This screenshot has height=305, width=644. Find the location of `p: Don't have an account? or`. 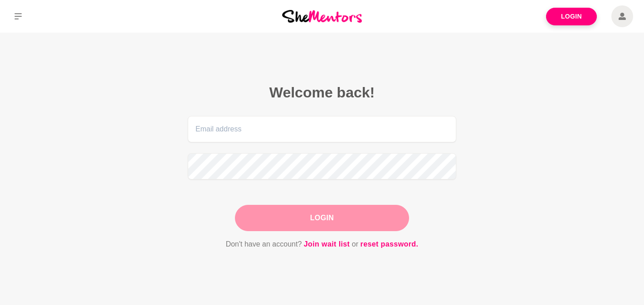

p: Don't have an account? or is located at coordinates (322, 244).